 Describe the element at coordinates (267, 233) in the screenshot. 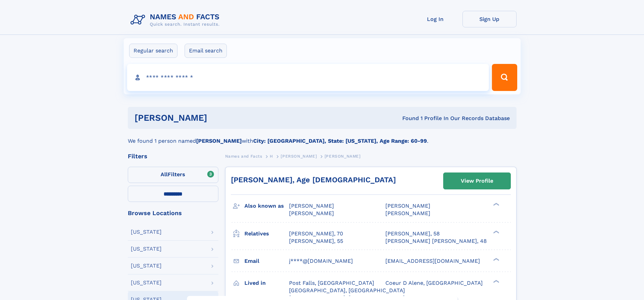

I see `h3: Relatives` at that location.